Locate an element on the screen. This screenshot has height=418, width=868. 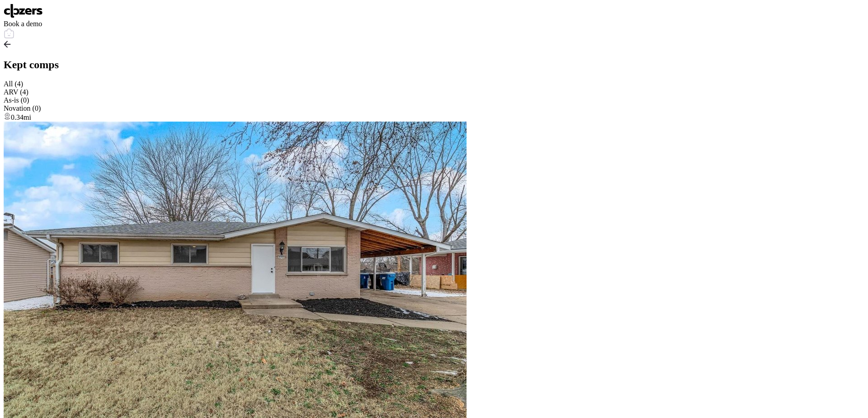
span: Novation (0) is located at coordinates (23, 108).